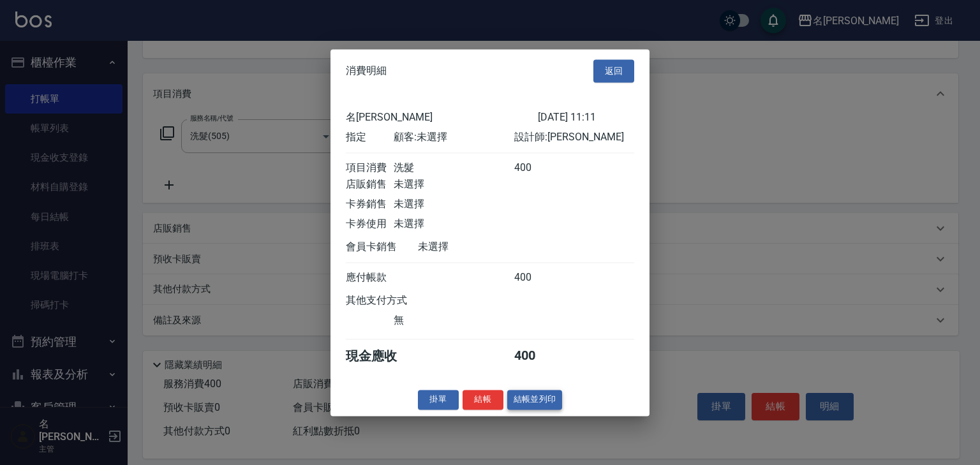 This screenshot has height=465, width=980. What do you see at coordinates (454, 168) in the screenshot?
I see `div: 洗髮` at bounding box center [454, 168].